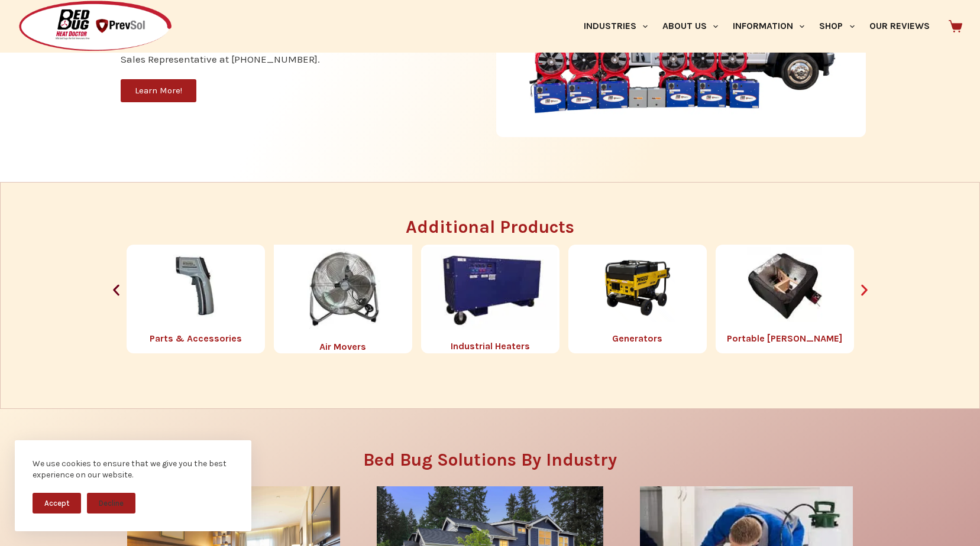 The height and width of the screenshot is (546, 980). What do you see at coordinates (343, 346) in the screenshot?
I see `a: Air Movers` at bounding box center [343, 346].